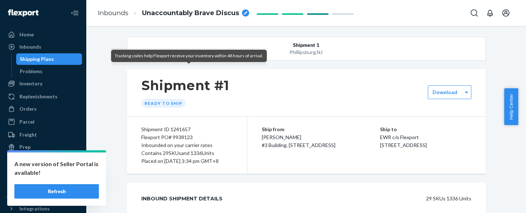 Image resolution: width=526 pixels, height=213 pixels. Describe the element at coordinates (426, 137) in the screenshot. I see `p: EWR c/o Flexport` at that location.